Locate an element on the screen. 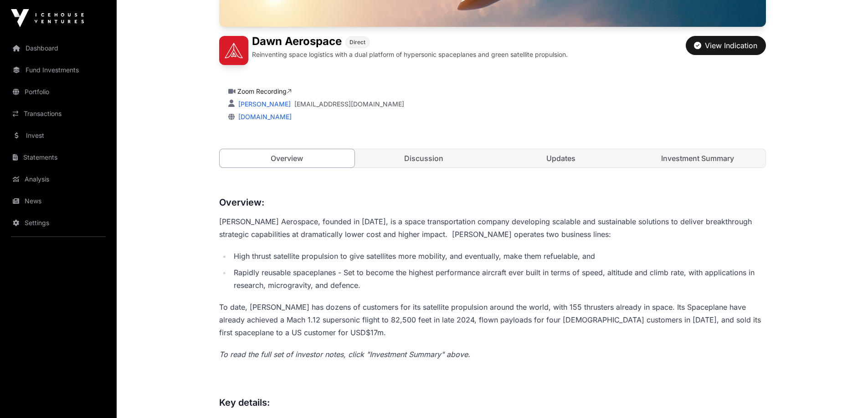 This screenshot has width=868, height=418. a: Updates is located at coordinates (560, 159).